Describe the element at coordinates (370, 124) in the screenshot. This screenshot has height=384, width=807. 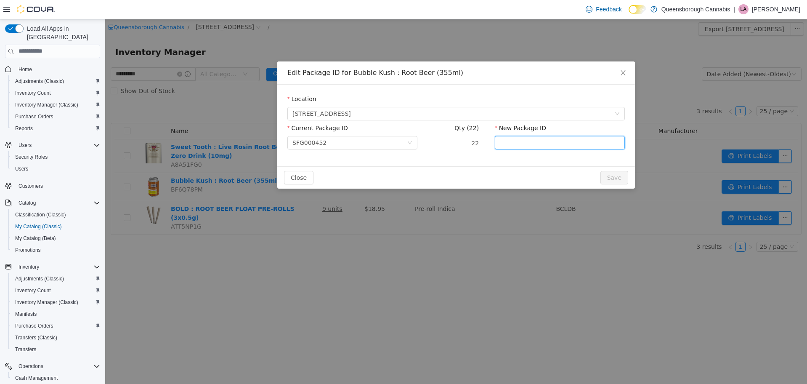
I see `span: 22` at that location.